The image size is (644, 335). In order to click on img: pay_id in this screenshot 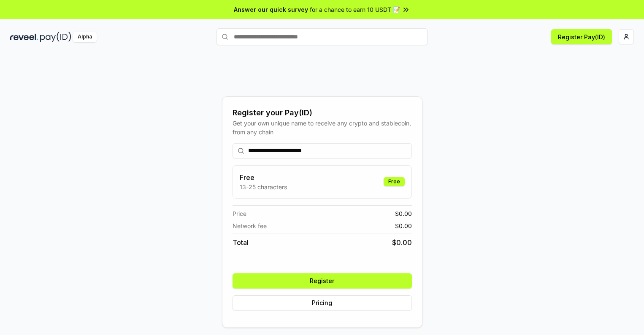, I will do `click(56, 37)`.